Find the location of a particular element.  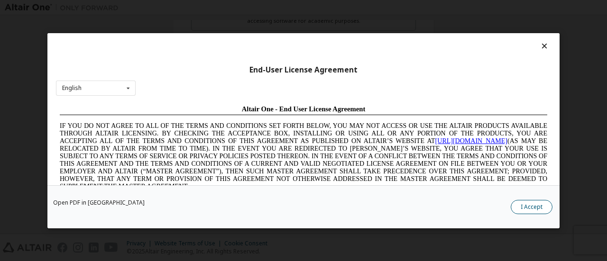

div: End-User License Agreement is located at coordinates (303, 70).